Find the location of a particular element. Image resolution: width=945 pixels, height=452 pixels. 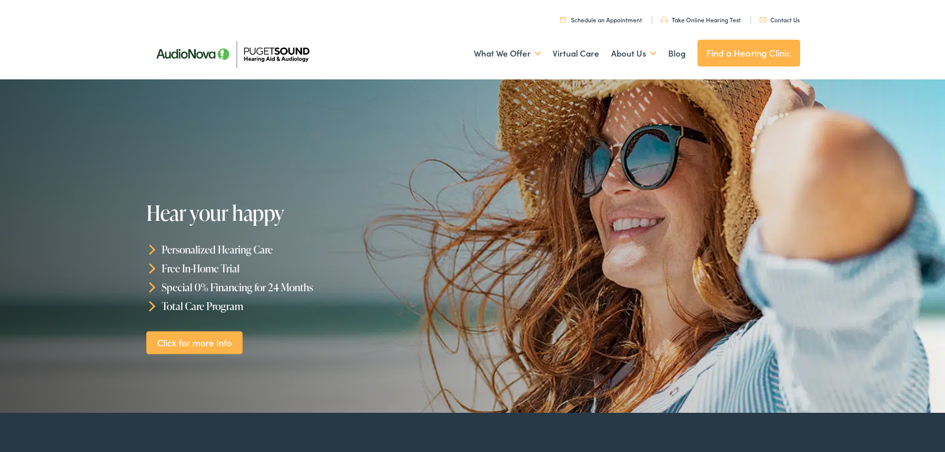

li: Free In-Home Trial is located at coordinates (311, 268).